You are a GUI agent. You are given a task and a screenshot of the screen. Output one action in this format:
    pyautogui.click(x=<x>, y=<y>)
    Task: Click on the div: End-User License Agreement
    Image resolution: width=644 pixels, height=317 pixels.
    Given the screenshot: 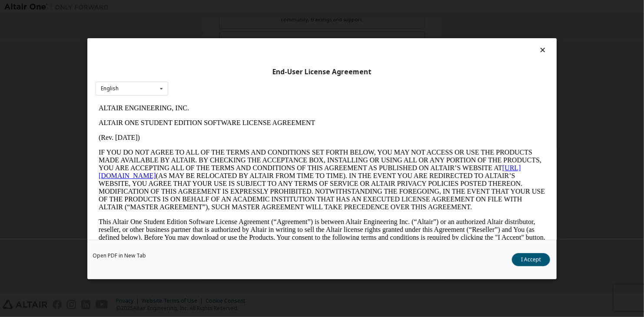 What is the action you would take?
    pyautogui.click(x=322, y=72)
    